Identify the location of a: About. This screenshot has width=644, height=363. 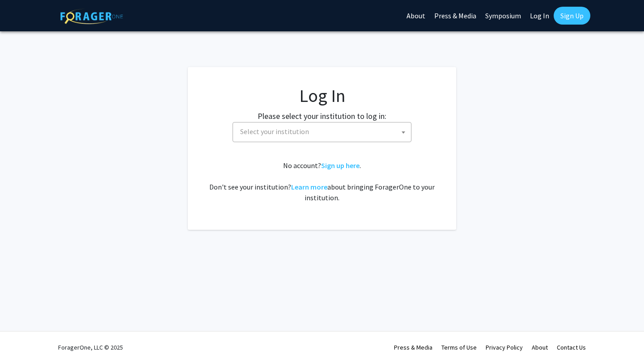
(540, 347).